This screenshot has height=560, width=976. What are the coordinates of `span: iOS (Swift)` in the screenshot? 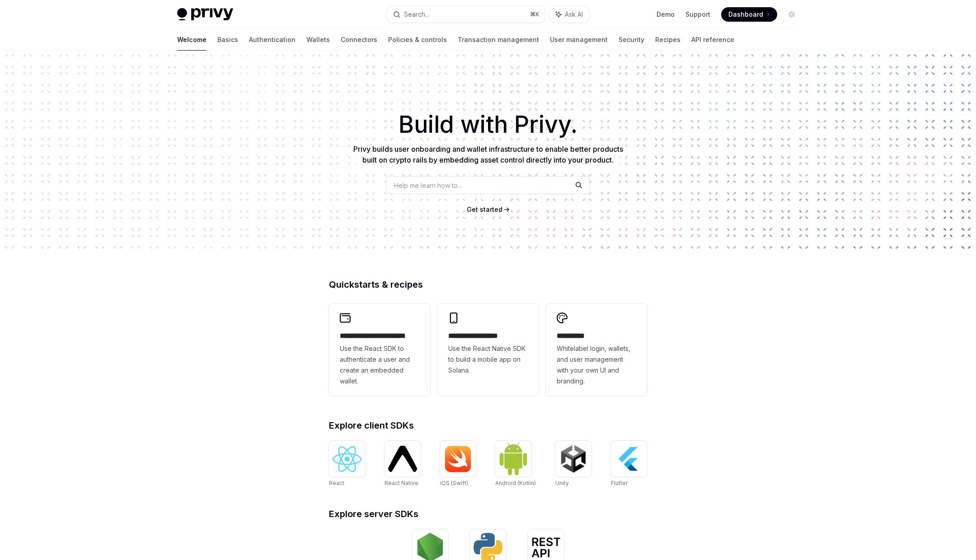 It's located at (454, 483).